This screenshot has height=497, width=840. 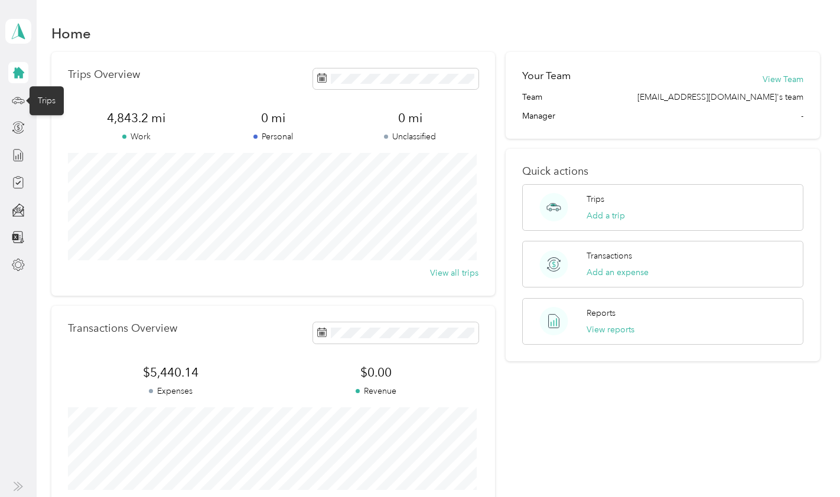 What do you see at coordinates (71, 33) in the screenshot?
I see `h1: Home` at bounding box center [71, 33].